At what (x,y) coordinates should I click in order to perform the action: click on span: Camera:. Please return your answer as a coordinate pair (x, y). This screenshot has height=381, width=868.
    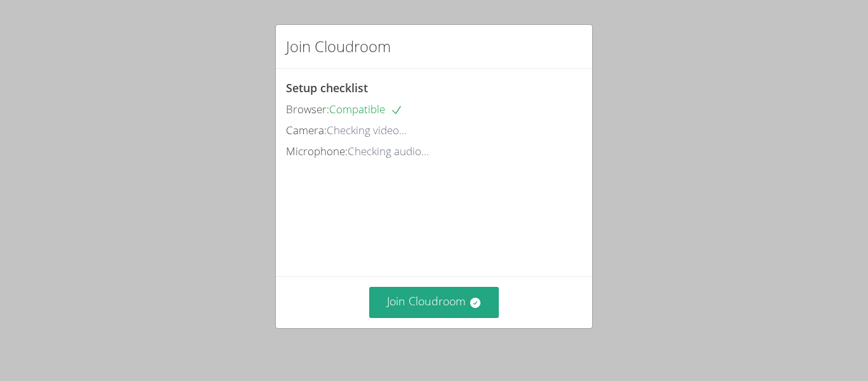
    Looking at the image, I should click on (307, 130).